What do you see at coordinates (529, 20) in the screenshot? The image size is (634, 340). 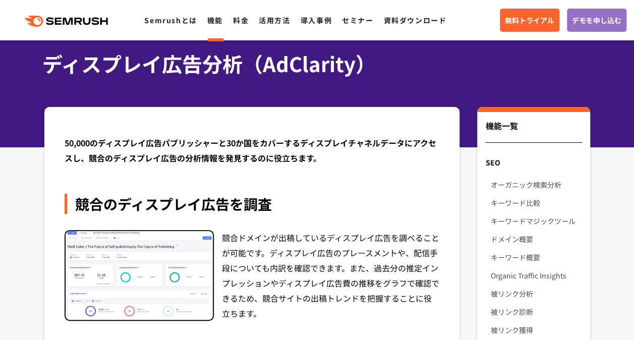 I see `a: 無料トライアル` at bounding box center [529, 20].